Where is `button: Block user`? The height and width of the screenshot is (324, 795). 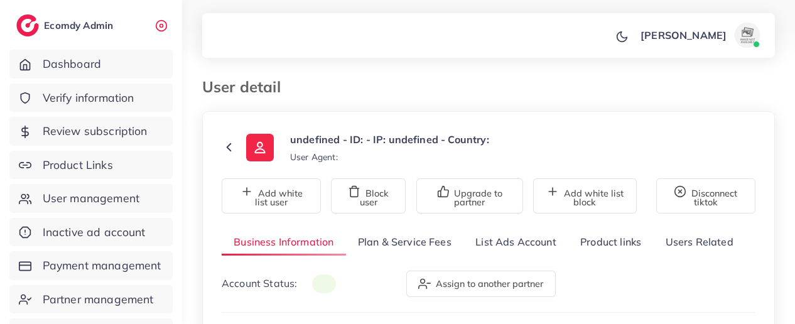
button: Block user is located at coordinates (368, 196).